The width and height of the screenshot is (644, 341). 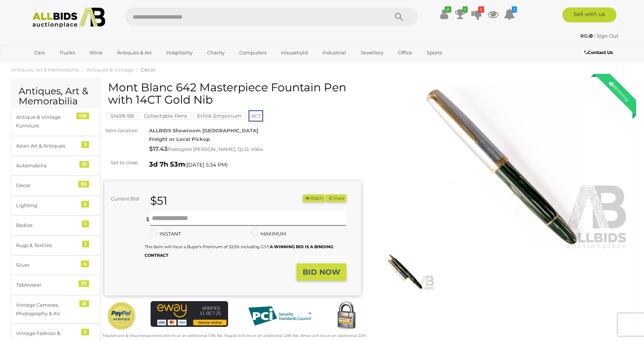 What do you see at coordinates (122, 316) in the screenshot?
I see `img: Official PayPal Seal` at bounding box center [122, 316].